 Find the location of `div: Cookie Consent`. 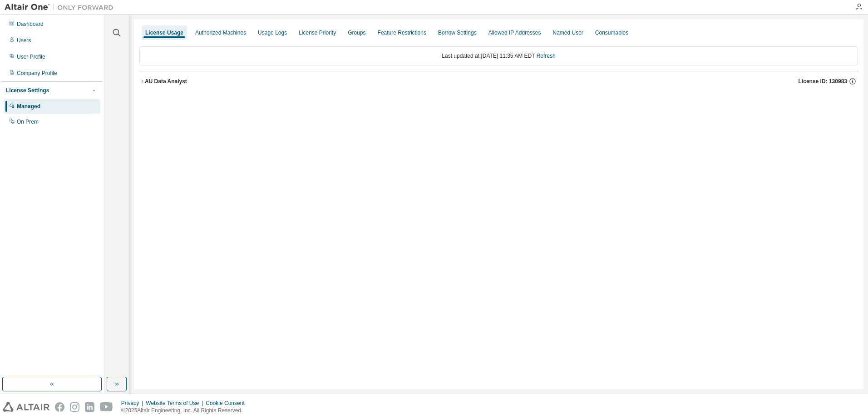

div: Cookie Consent is located at coordinates (228, 403).